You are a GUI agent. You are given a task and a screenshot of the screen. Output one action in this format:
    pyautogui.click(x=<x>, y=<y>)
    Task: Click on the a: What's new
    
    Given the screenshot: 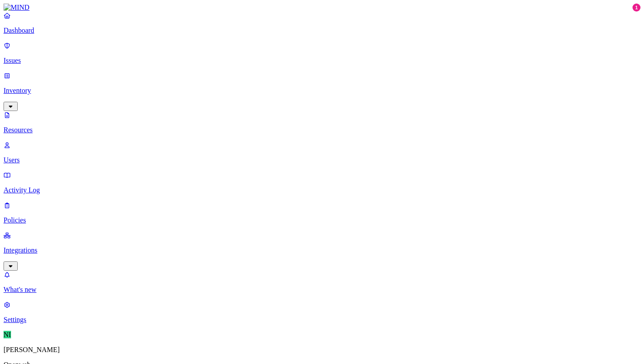 What is the action you would take?
    pyautogui.click(x=322, y=282)
    